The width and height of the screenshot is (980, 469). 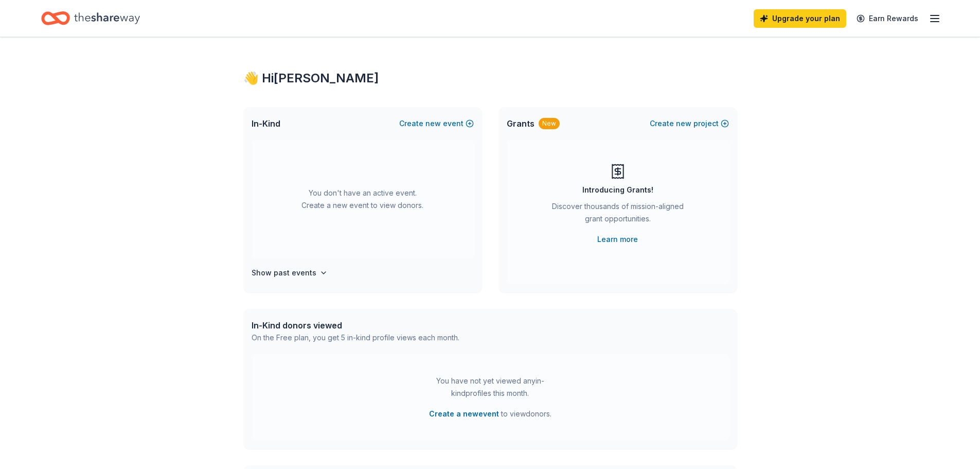 What do you see at coordinates (800, 19) in the screenshot?
I see `a: Upgrade your plan` at bounding box center [800, 19].